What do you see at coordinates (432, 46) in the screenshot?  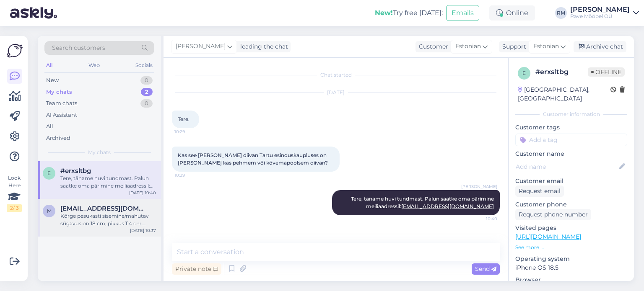 I see `div: Customer` at bounding box center [432, 46].